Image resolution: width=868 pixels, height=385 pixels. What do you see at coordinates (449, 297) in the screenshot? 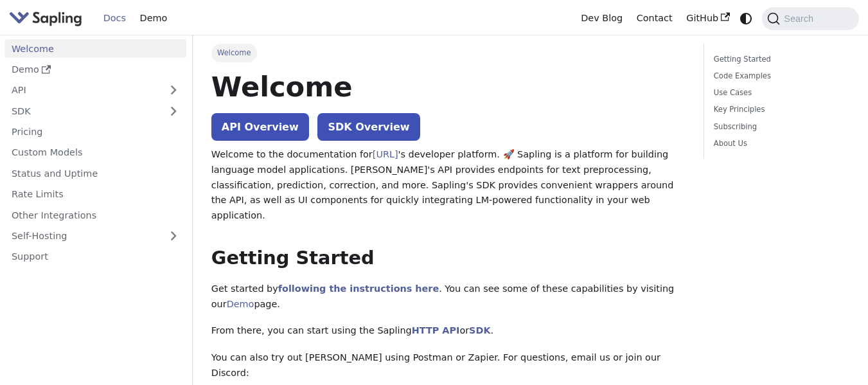
I see `p: Get started by . You can see some of these capabilities by visiting our page.` at bounding box center [449, 297].